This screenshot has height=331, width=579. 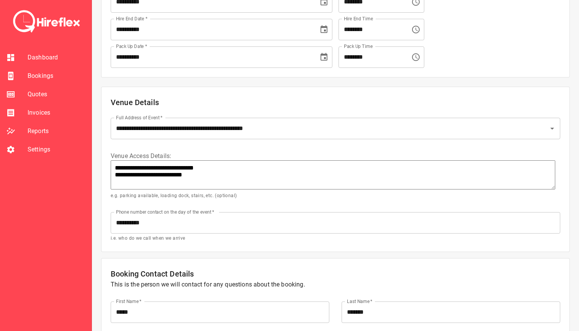 I want to click on label: First Name, so click(x=129, y=301).